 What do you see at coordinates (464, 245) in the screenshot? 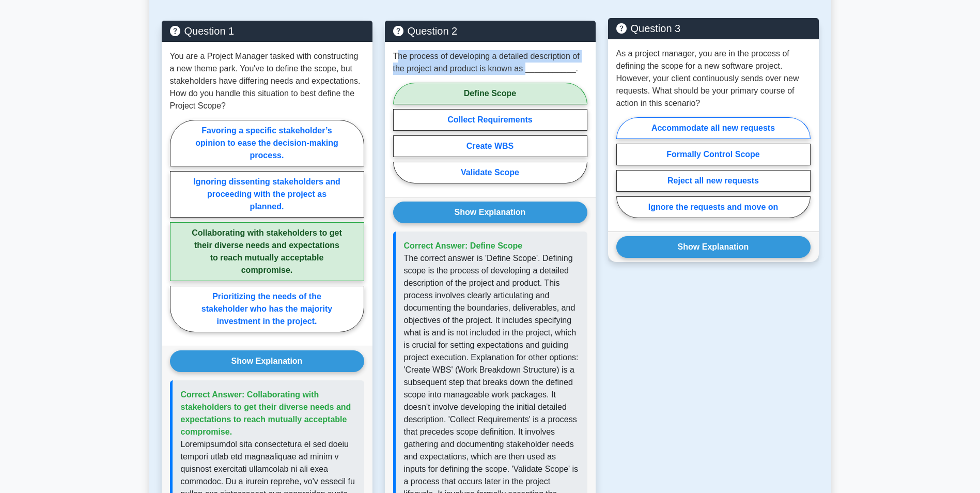
I see `span: Correct Answer: Define Scope` at bounding box center [464, 245].